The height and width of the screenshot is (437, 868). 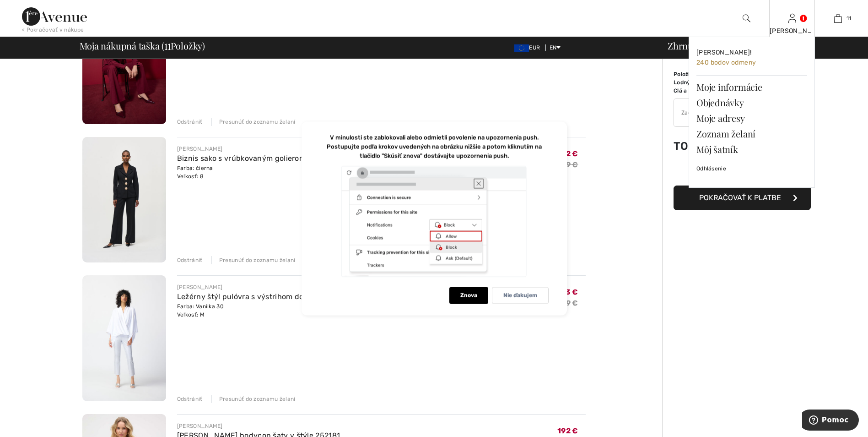 I want to click on font: Položiek (, so click(x=689, y=74).